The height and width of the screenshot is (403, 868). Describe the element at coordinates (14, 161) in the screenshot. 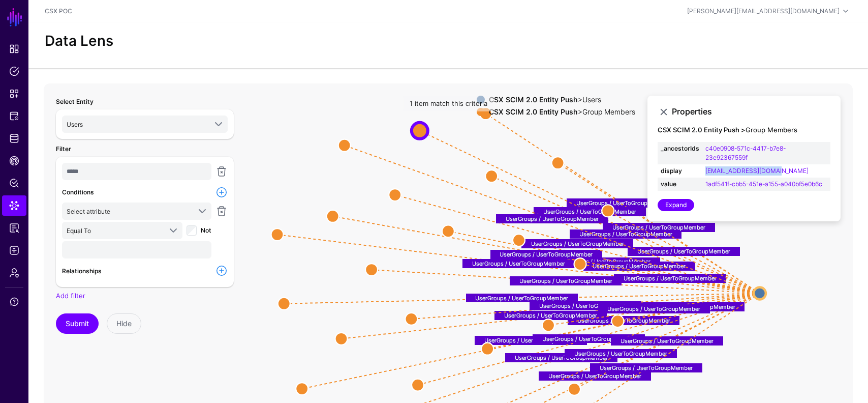

I see `a: CAEP Hub` at that location.